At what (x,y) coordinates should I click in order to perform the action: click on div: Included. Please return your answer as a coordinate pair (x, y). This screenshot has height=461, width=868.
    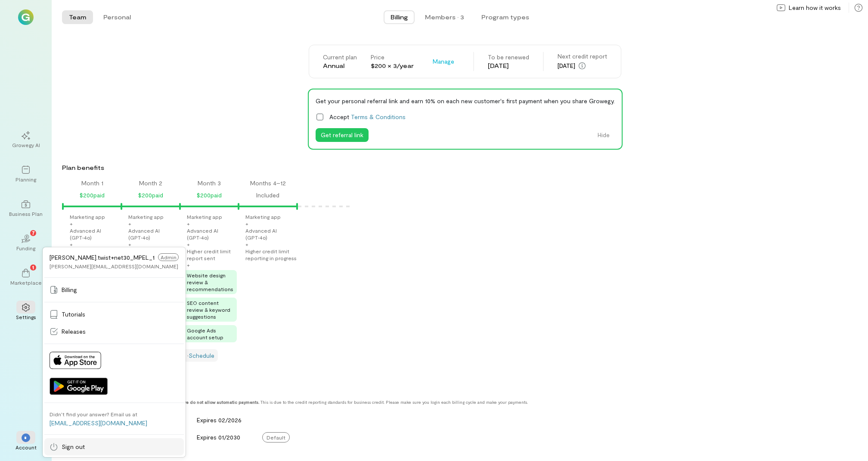
    Looking at the image, I should click on (268, 195).